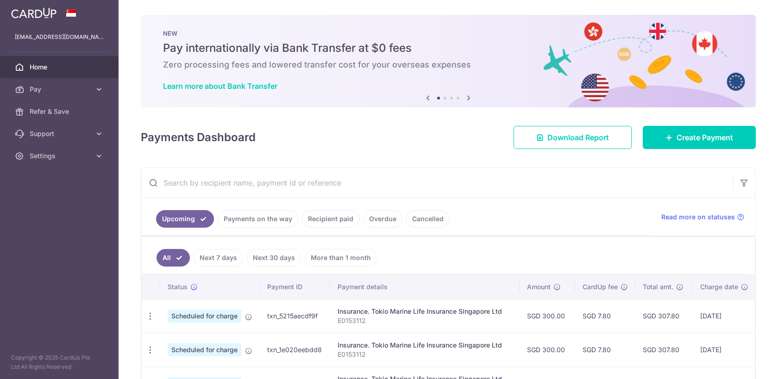 This screenshot has height=379, width=778. Describe the element at coordinates (538, 287) in the screenshot. I see `span: Amount` at that location.